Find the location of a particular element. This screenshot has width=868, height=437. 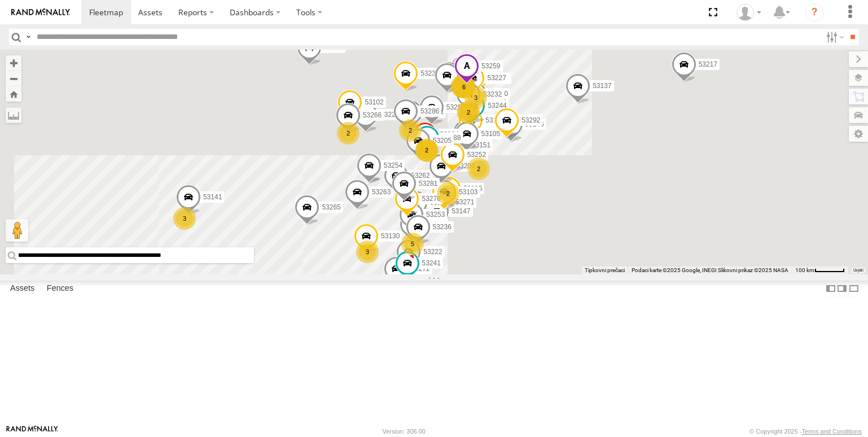

span: 53292 is located at coordinates (531, 120).